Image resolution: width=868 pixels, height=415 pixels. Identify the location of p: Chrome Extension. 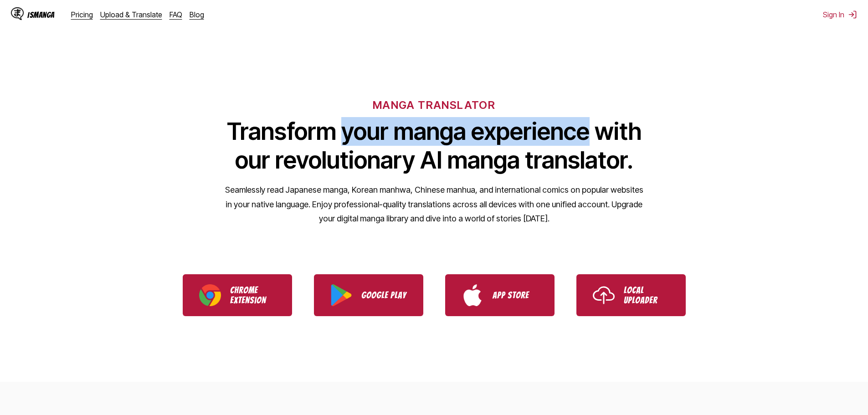
(253, 296).